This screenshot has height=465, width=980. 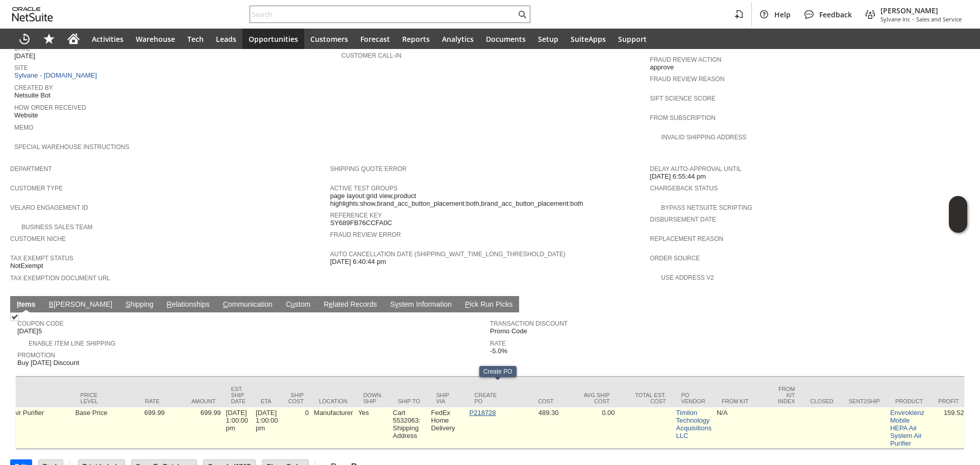 What do you see at coordinates (155, 39) in the screenshot?
I see `span: Warehouse` at bounding box center [155, 39].